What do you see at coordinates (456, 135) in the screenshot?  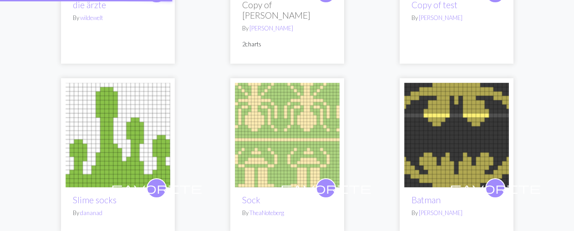 I see `img: Batman` at bounding box center [456, 135].